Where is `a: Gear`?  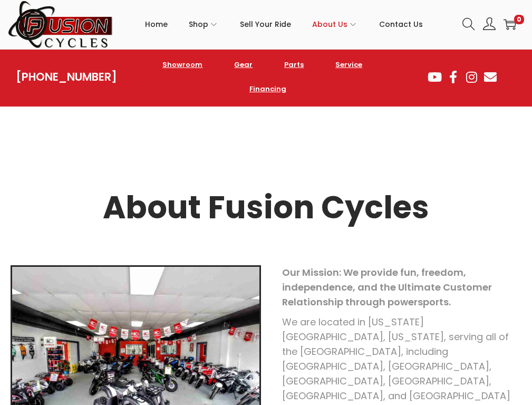
a: Gear is located at coordinates (243, 65).